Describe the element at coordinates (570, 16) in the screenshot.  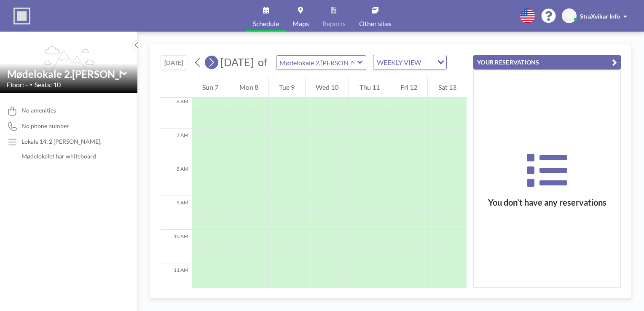
I see `span: SI` at that location.